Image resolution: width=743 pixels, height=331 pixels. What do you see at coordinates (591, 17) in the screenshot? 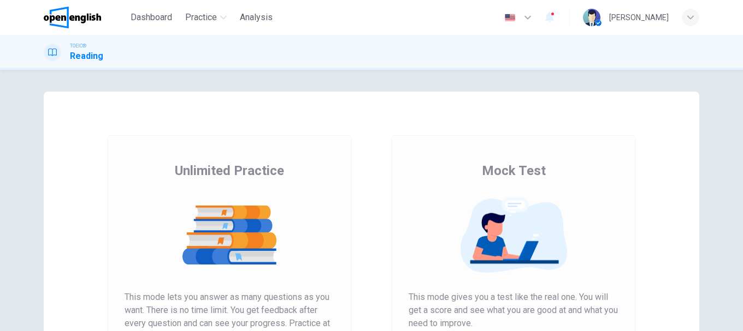
I see `img: Profile picture` at bounding box center [591, 17].